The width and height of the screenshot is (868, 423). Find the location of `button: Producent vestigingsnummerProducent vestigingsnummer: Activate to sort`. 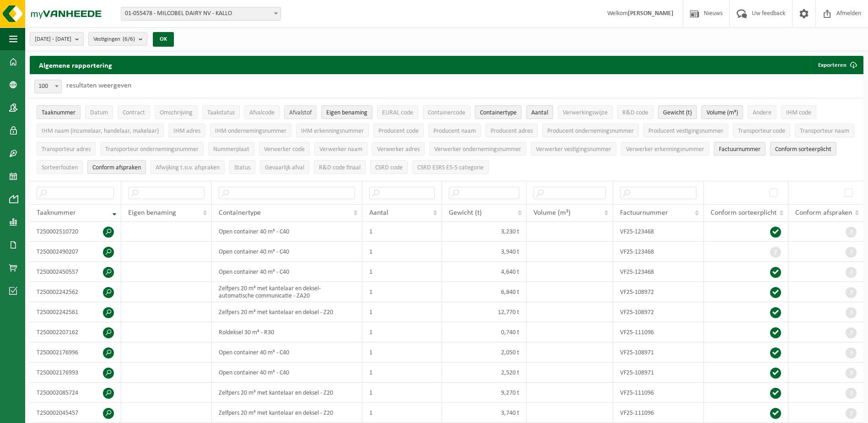

button: Producent vestigingsnummerProducent vestigingsnummer: Activate to sort is located at coordinates (687, 131).